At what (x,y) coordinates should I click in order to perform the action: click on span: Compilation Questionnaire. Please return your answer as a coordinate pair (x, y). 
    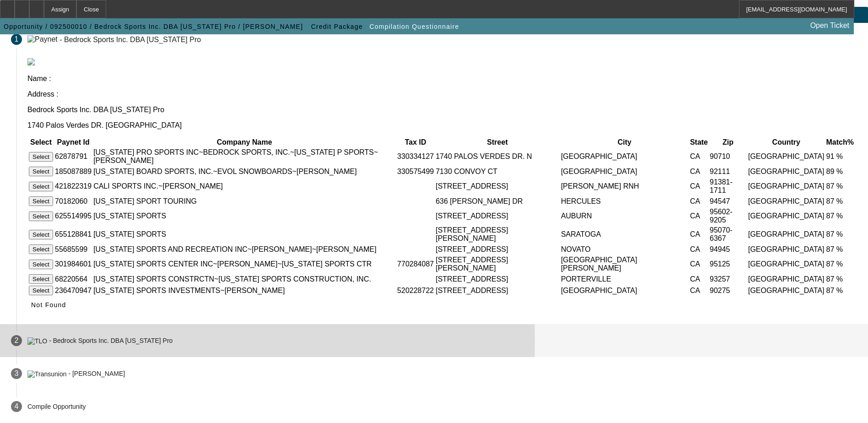
    Looking at the image, I should click on (414, 27).